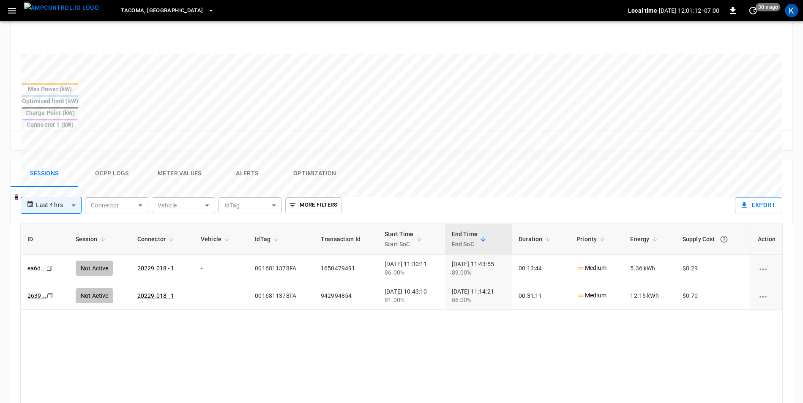 This screenshot has width=803, height=403. Describe the element at coordinates (713, 239) in the screenshot. I see `div: Supply Cost` at that location.